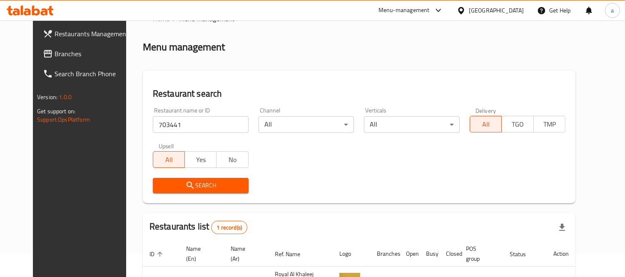  I want to click on label: Delivery, so click(486, 110).